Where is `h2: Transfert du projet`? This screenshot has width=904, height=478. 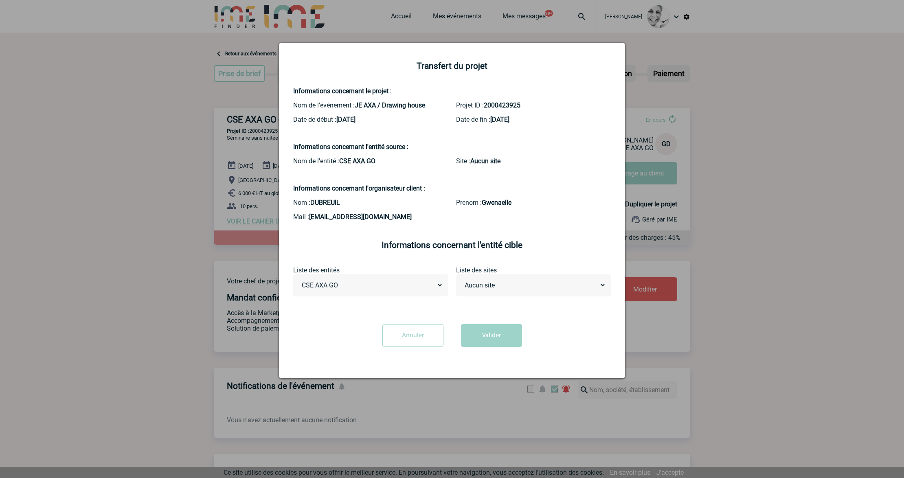 h2: Transfert du projet is located at coordinates (452, 66).